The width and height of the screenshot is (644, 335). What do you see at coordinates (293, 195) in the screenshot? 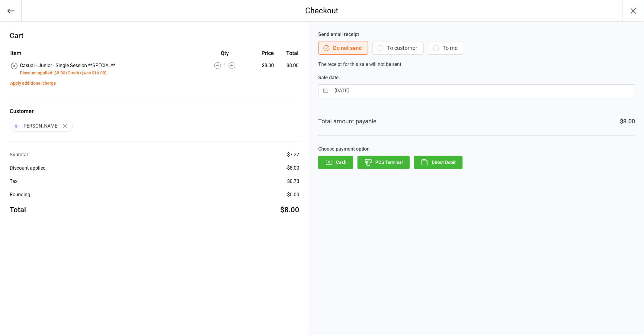
I see `div: $0.00` at bounding box center [293, 195].